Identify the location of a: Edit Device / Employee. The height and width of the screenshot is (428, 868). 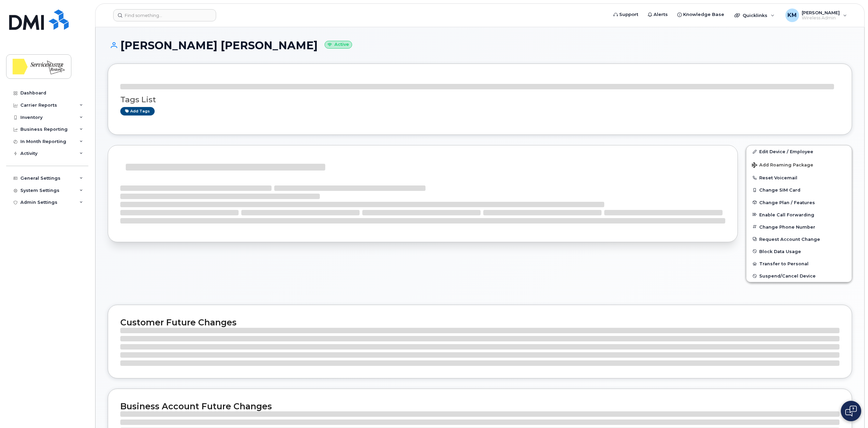
(799, 151).